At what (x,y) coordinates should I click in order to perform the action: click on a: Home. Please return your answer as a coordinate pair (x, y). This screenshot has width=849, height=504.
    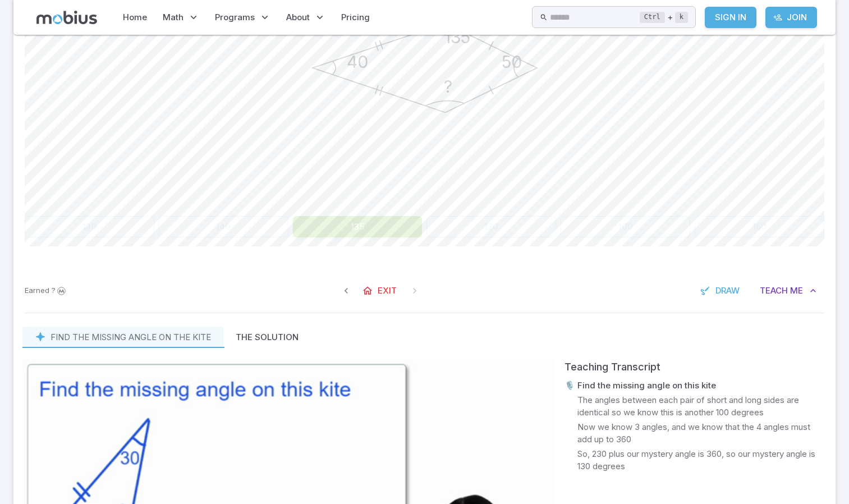
    Looking at the image, I should click on (135, 17).